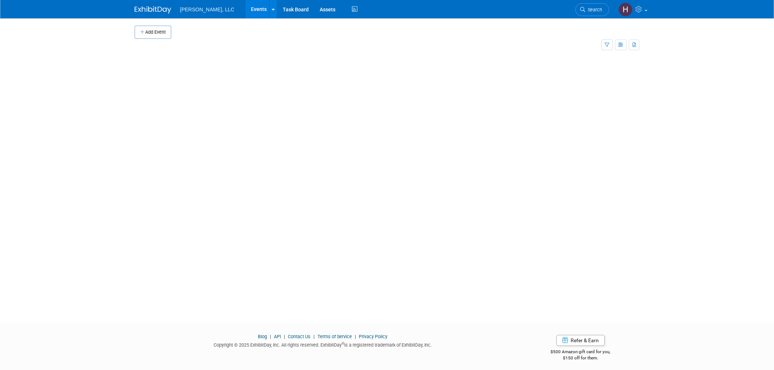  I want to click on div: Copyright © 2025 ExhibitDay, Inc. All rights reserved. ExhibitDay is a registered trademark of Ex..., so click(323, 344).